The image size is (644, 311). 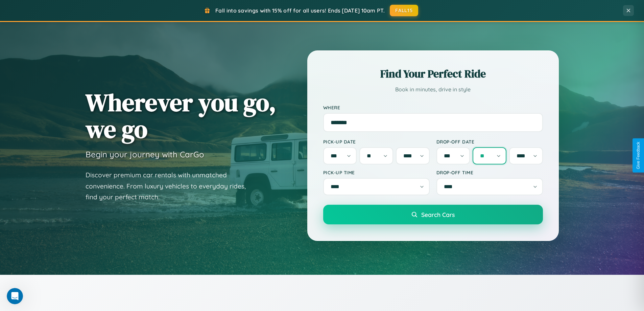 I want to click on button: FALL15, so click(x=403, y=11).